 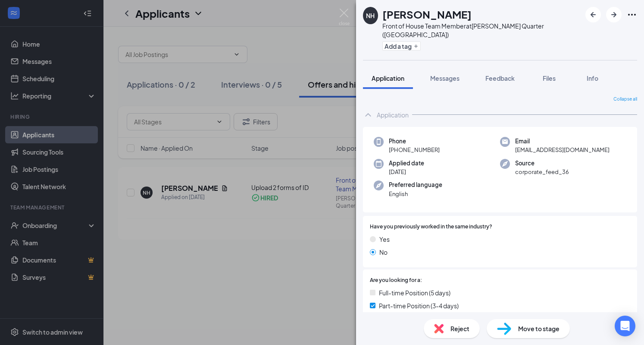 I want to click on button: ArrowRight, so click(x=614, y=15).